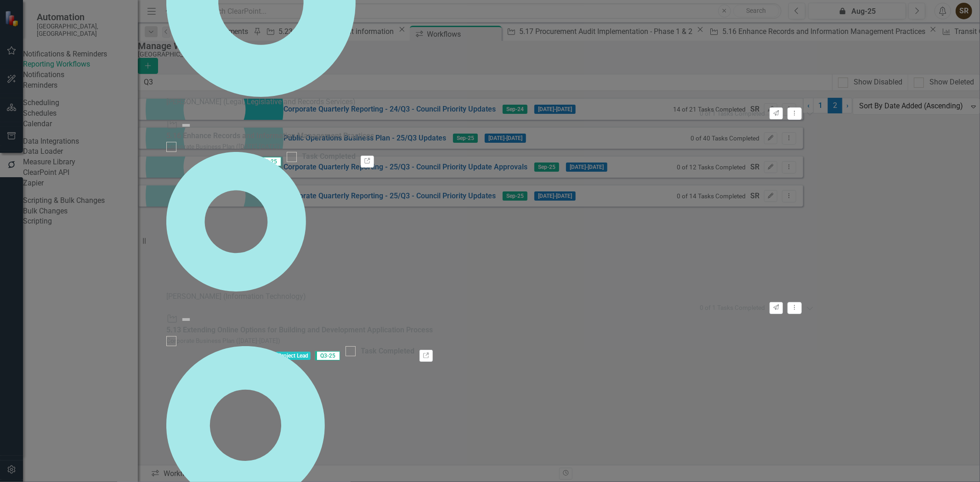 The image size is (980, 482). I want to click on span: Q3-25, so click(328, 356).